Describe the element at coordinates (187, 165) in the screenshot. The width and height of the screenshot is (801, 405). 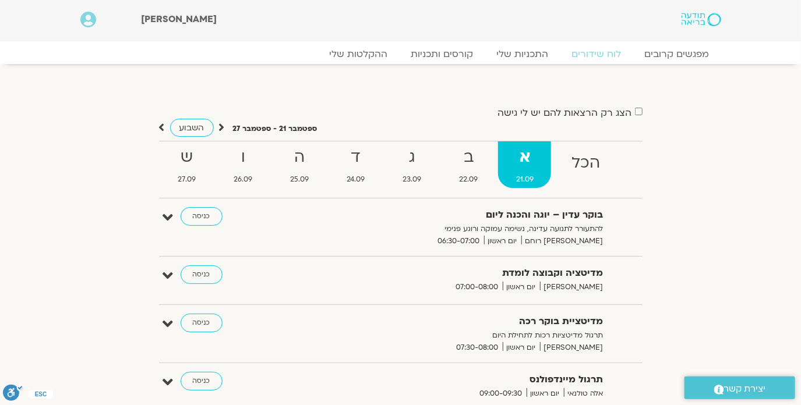
I see `a: ש27.09` at that location.